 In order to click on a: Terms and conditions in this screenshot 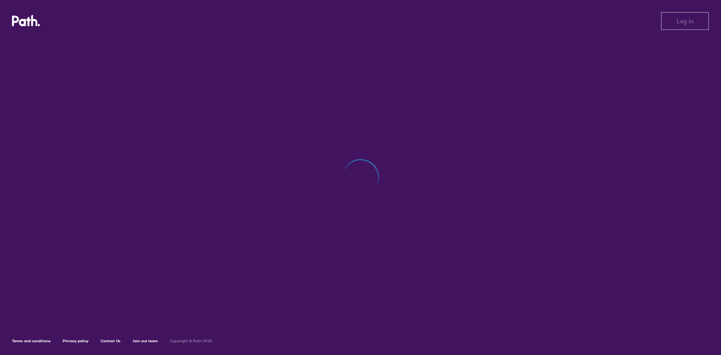, I will do `click(31, 341)`.